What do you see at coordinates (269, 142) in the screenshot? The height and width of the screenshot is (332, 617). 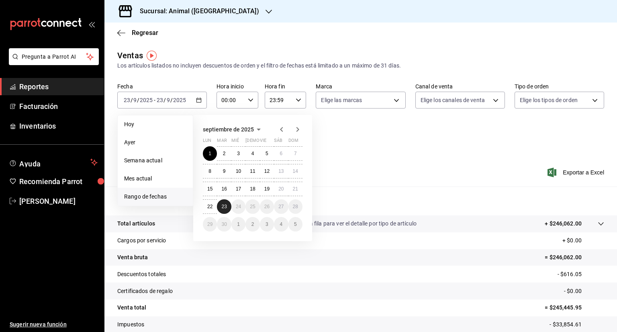 I see `abbr: jueves` at bounding box center [269, 142].